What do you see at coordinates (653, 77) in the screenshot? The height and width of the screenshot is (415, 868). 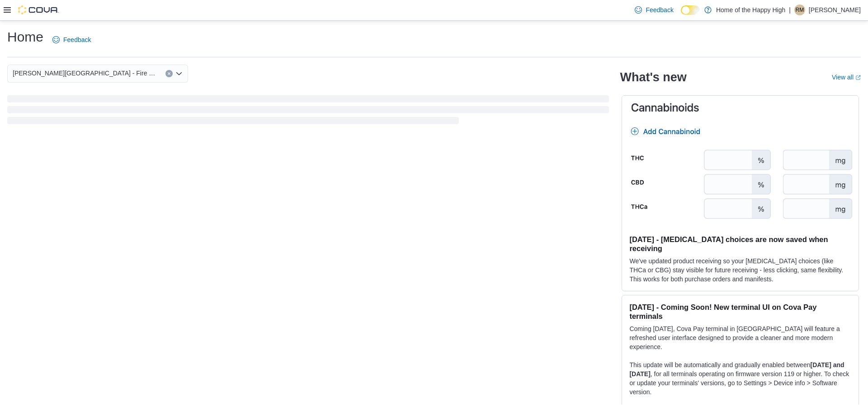 I see `h2: What's new` at bounding box center [653, 77].